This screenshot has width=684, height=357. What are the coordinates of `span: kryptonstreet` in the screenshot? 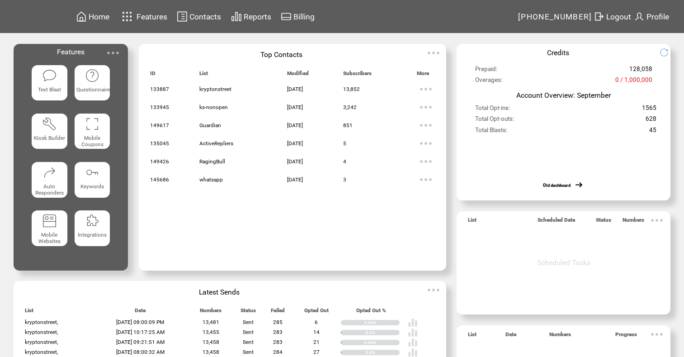 It's located at (215, 89).